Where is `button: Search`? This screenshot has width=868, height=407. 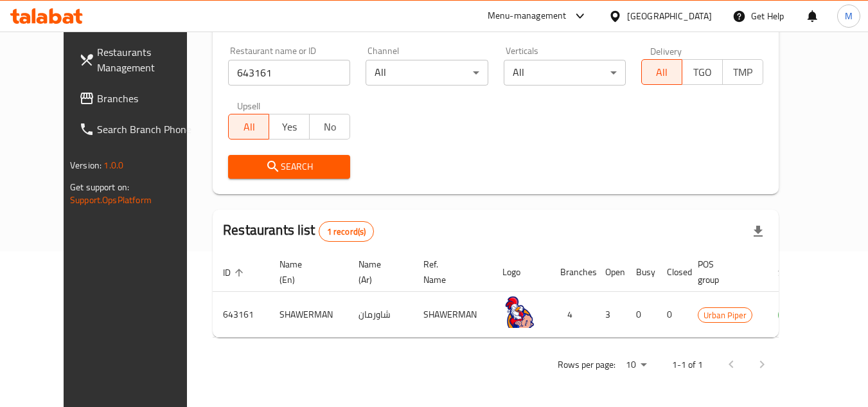
button: Search is located at coordinates (289, 167).